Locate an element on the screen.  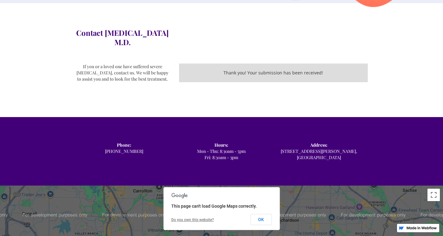
button: OK is located at coordinates (261, 219).